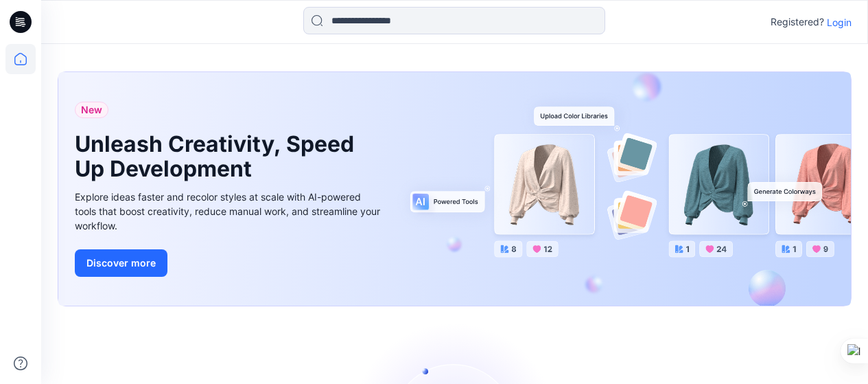 This screenshot has width=868, height=384. What do you see at coordinates (121, 263) in the screenshot?
I see `button: Discover more` at bounding box center [121, 263].